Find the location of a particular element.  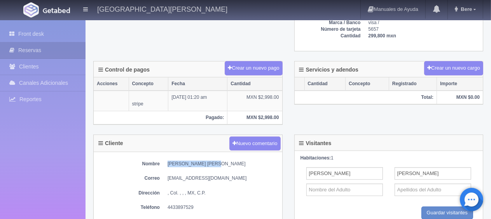

dt: Dirección is located at coordinates (129, 193).